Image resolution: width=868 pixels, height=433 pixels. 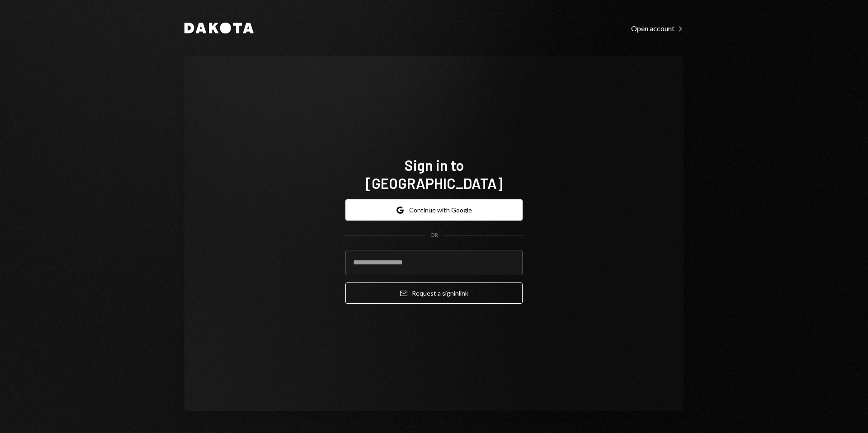 What do you see at coordinates (434, 210) in the screenshot?
I see `button: Continue with Google` at bounding box center [434, 210].